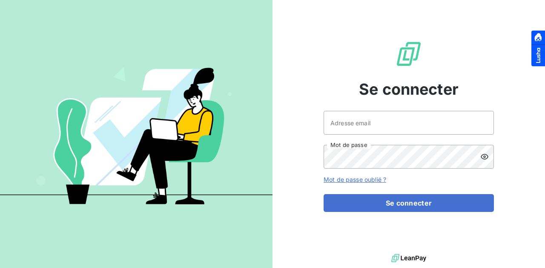  What do you see at coordinates (354, 180) in the screenshot?
I see `a: Mot de passe oublié ?` at bounding box center [354, 180].